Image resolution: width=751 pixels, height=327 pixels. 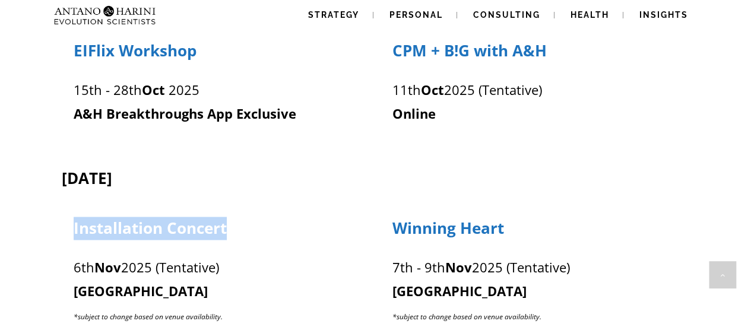 I want to click on span: Health, so click(x=590, y=15).